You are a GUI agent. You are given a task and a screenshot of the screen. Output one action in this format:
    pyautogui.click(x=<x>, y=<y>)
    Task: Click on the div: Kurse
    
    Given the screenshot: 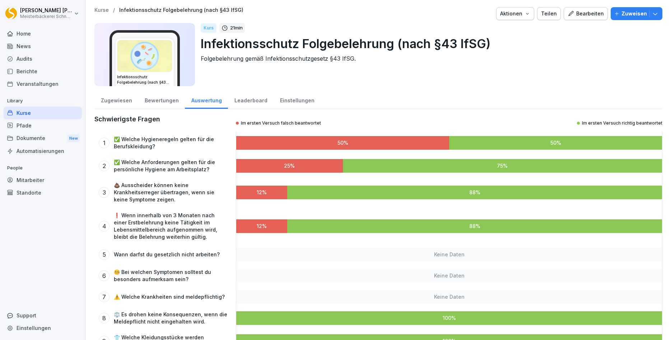 What is the action you would take?
    pyautogui.click(x=43, y=113)
    